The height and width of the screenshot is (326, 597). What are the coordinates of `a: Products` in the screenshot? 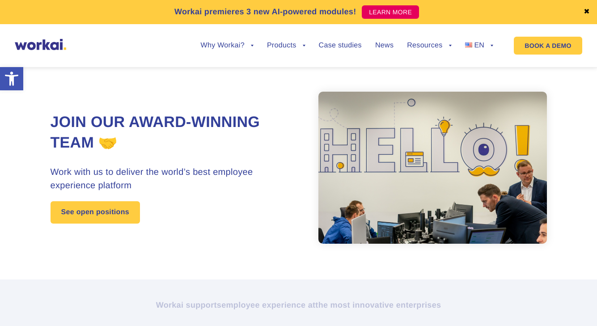 It's located at (286, 46).